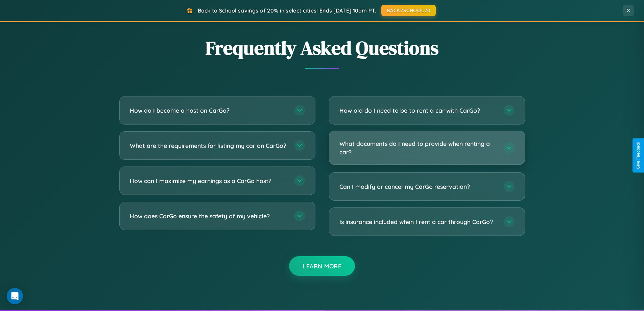 The width and height of the screenshot is (644, 311). Describe the element at coordinates (418, 147) in the screenshot. I see `h3: What documents do I need to provide when renting a car?` at that location.